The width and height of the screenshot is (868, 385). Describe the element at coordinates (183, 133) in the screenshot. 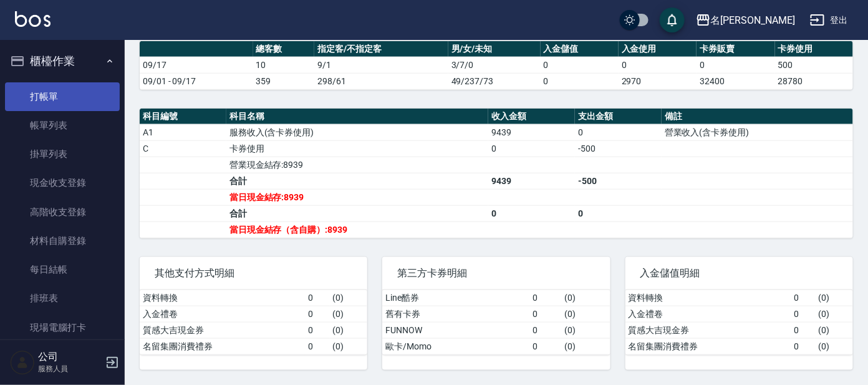

I see `td: A1` at that location.